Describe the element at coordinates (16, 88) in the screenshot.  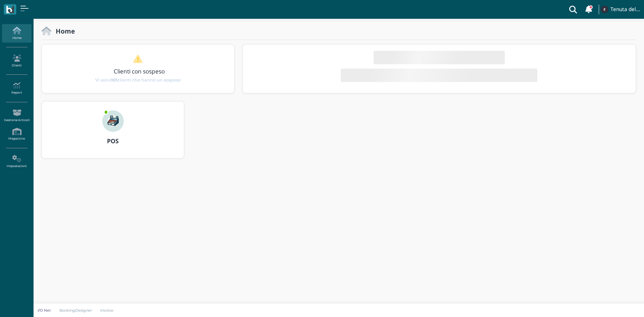
I see `a: Report` at that location.